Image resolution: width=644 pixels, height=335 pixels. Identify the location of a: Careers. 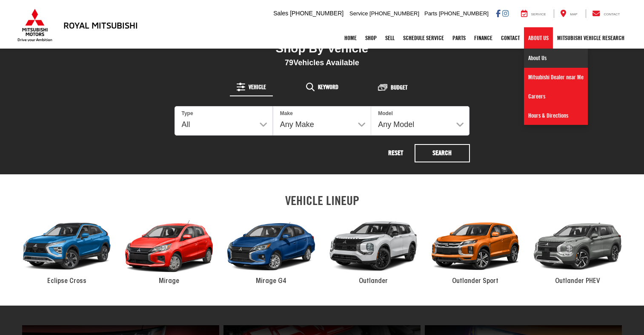
(556, 96).